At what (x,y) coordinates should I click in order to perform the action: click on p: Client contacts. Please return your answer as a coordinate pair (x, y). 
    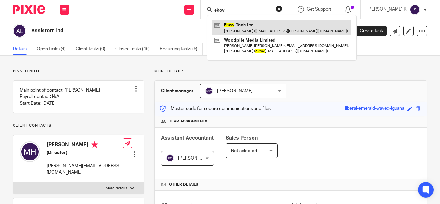
    Looking at the image, I should click on (79, 126).